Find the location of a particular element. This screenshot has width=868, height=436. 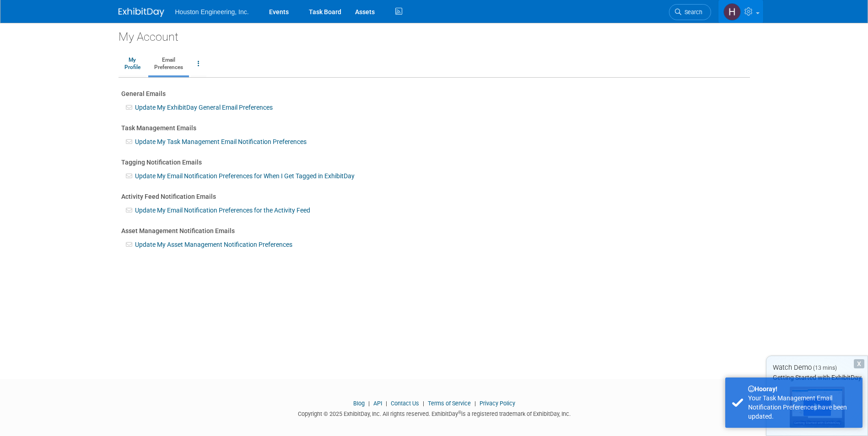

span: (13 mins) is located at coordinates (825, 368).